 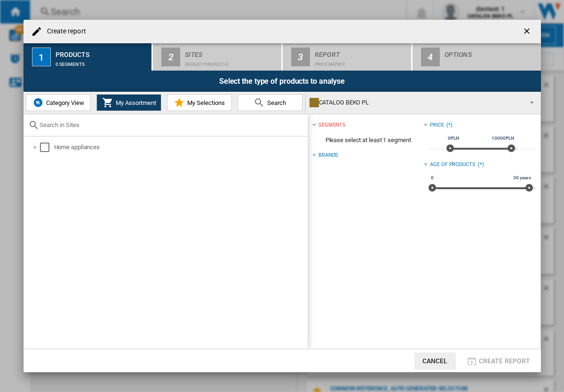 What do you see at coordinates (47, 148) in the screenshot?
I see `md-checkbox: Select` at bounding box center [47, 148].